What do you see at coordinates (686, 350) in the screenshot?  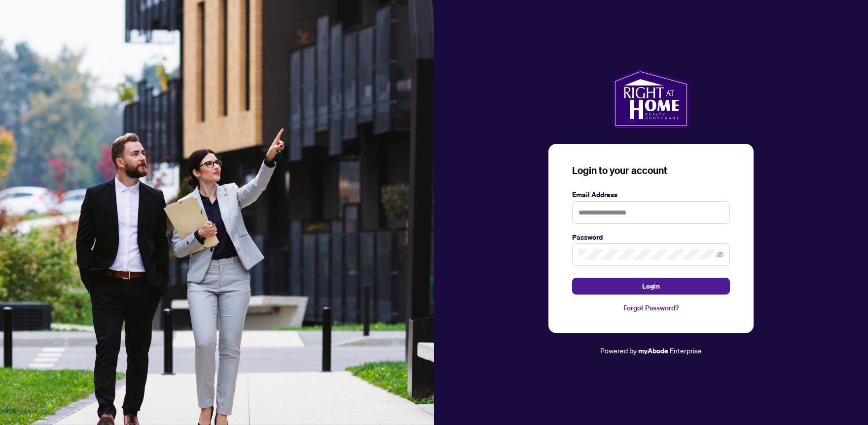 I see `span: Enterprise` at bounding box center [686, 350].